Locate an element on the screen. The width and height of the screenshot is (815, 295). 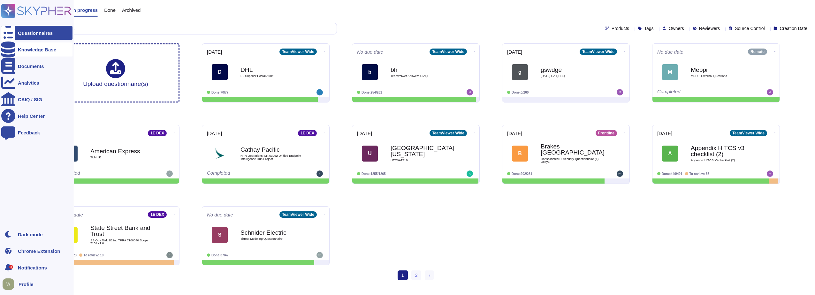
a: Analytics is located at coordinates (37, 83).